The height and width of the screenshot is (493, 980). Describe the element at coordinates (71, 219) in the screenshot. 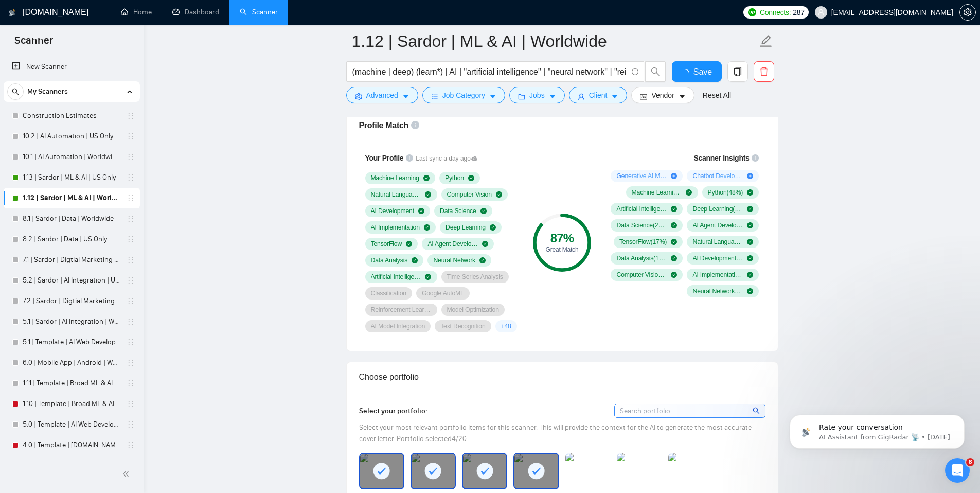

I see `a: 8.1 | Sardor | Data | Worldwide` at that location.